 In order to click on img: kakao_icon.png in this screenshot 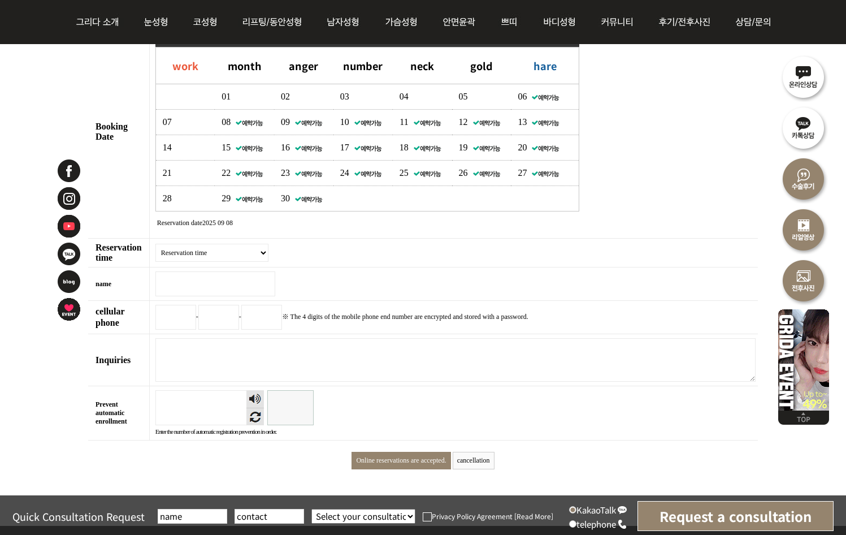, I will do `click(622, 509)`.